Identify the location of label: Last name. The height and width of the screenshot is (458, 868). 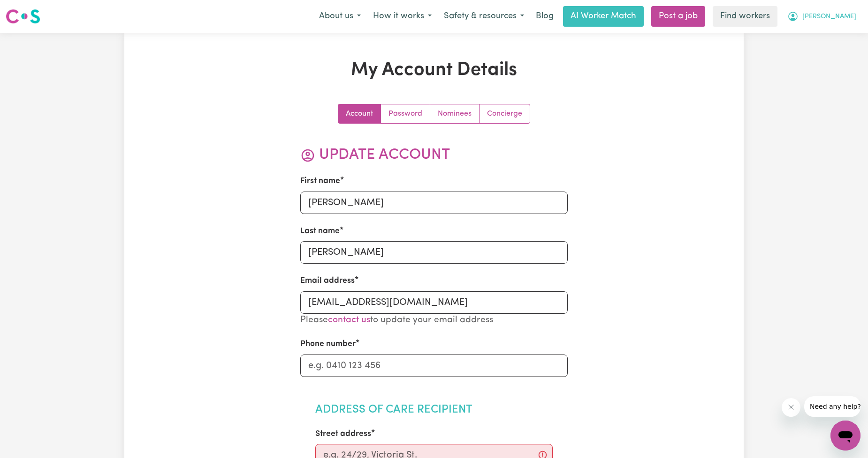
(320, 232).